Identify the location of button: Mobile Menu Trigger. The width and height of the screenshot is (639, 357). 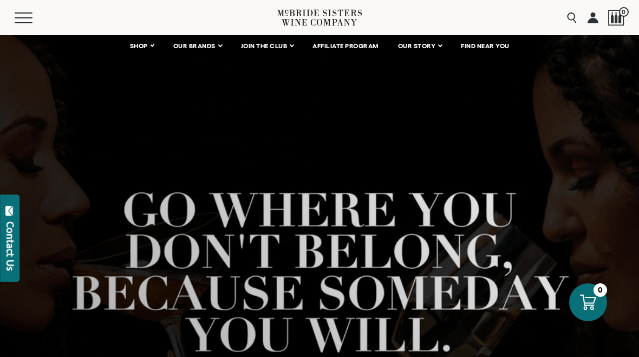
(34, 18).